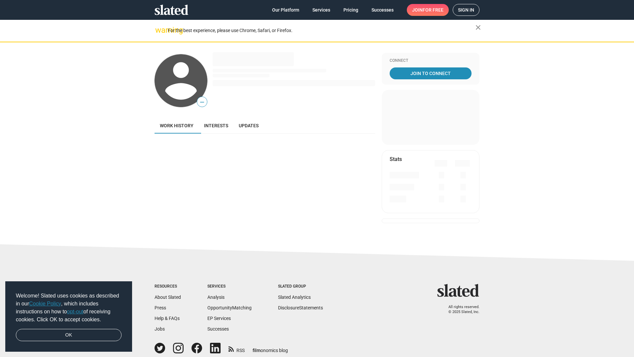  Describe the element at coordinates (75, 311) in the screenshot. I see `a: opt-out` at that location.